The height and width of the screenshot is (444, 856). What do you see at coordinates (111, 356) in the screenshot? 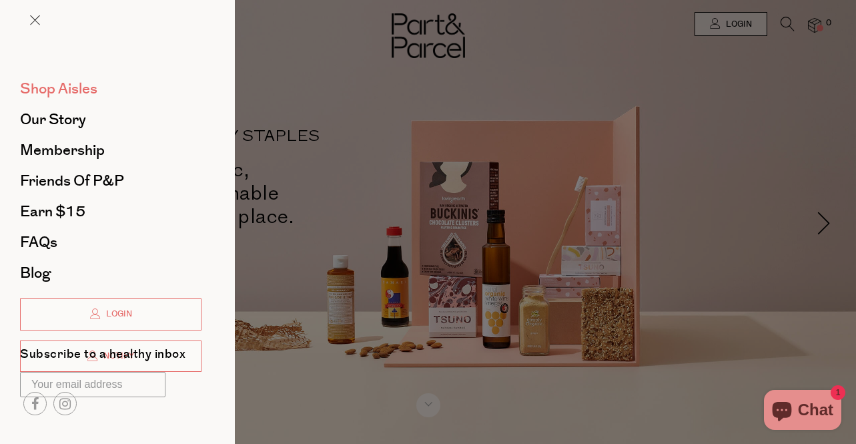
I see `a: Notify` at bounding box center [111, 356].